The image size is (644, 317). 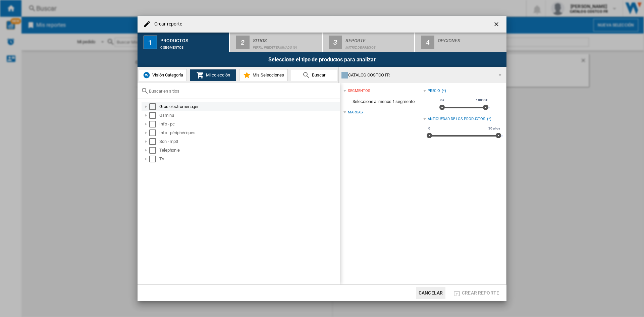 I want to click on button: getI18NText('BUTTONS.CLOSE_DIALOG'), so click(x=497, y=24).